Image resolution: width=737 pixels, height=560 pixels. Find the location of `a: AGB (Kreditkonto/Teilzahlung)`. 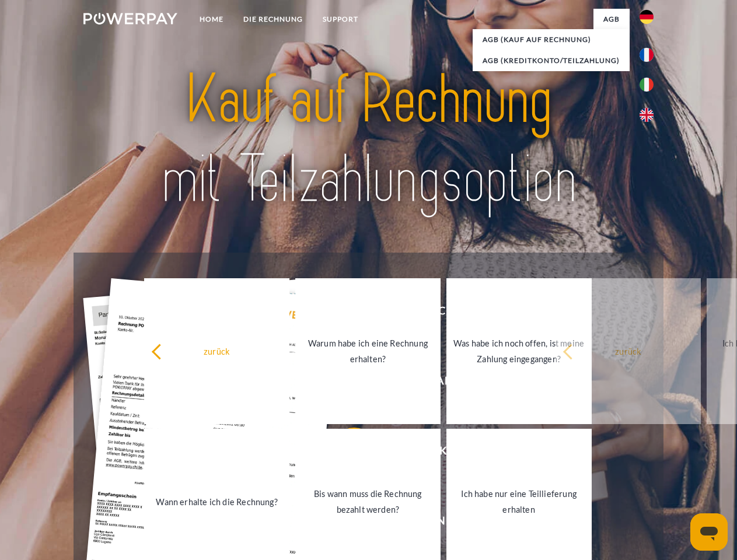

a: AGB (Kreditkonto/Teilzahlung) is located at coordinates (551, 61).